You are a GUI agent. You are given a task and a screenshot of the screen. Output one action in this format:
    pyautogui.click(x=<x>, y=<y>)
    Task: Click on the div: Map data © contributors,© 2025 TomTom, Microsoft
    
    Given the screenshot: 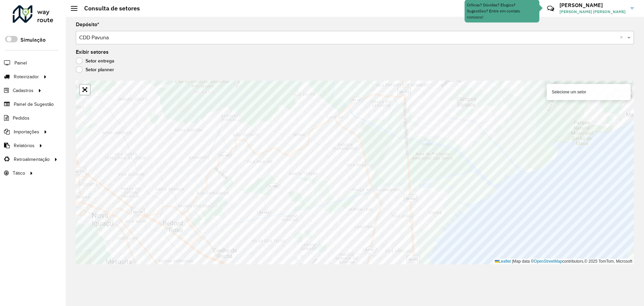 What is the action you would take?
    pyautogui.click(x=564, y=261)
    